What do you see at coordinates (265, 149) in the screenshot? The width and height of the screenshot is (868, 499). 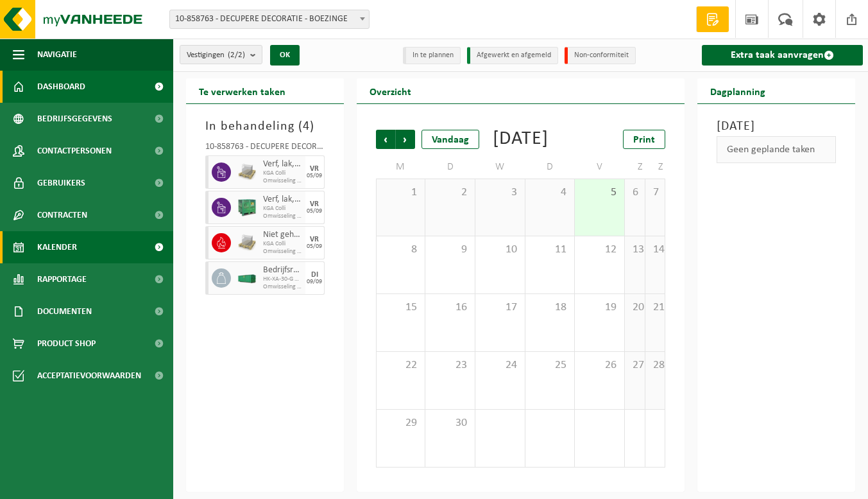 I see `div: 10-858763 - DECUPERE DECORATIE - BOEZINGE` at bounding box center [265, 149].